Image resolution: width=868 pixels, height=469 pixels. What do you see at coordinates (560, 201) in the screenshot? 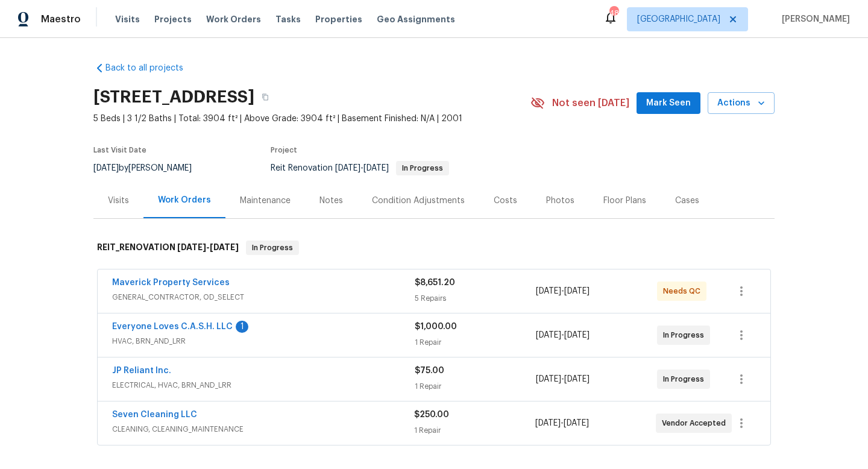
I see `div: Photos` at bounding box center [560, 201].